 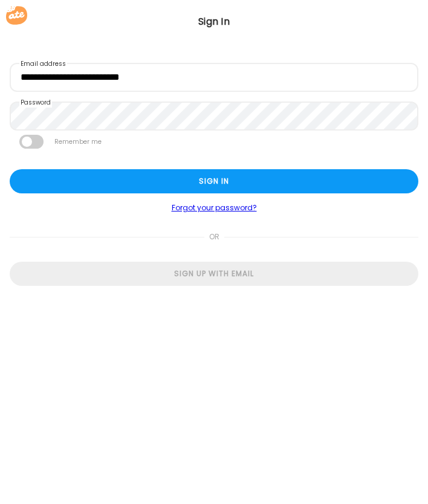 What do you see at coordinates (214, 237) in the screenshot?
I see `span: or` at bounding box center [214, 237].